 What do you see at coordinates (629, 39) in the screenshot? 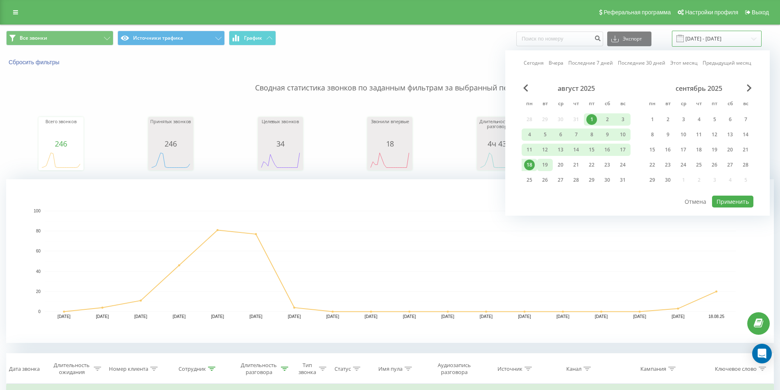
I see `button: Экспорт` at bounding box center [629, 39].